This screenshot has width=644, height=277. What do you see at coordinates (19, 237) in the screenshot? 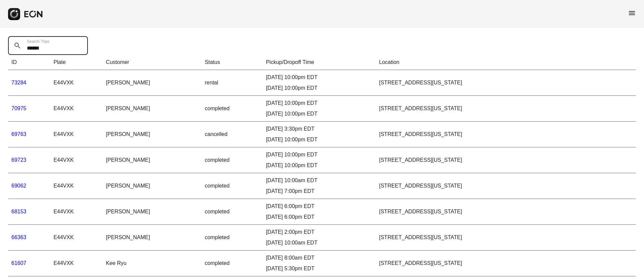
I see `a: 66363` at bounding box center [19, 237].